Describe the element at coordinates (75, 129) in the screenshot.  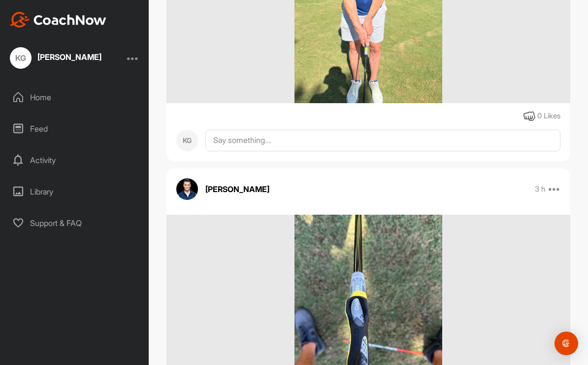
I see `div: Feed` at that location.